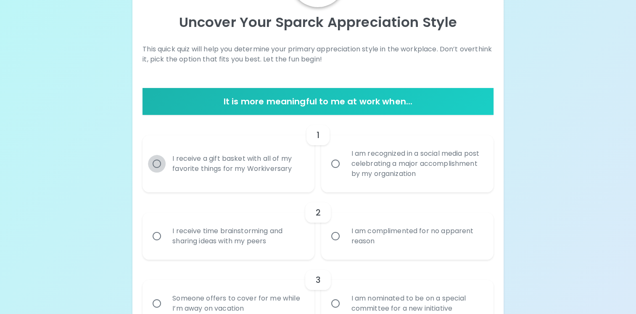 The width and height of the screenshot is (636, 314). I want to click on h6: 3, so click(318, 280).